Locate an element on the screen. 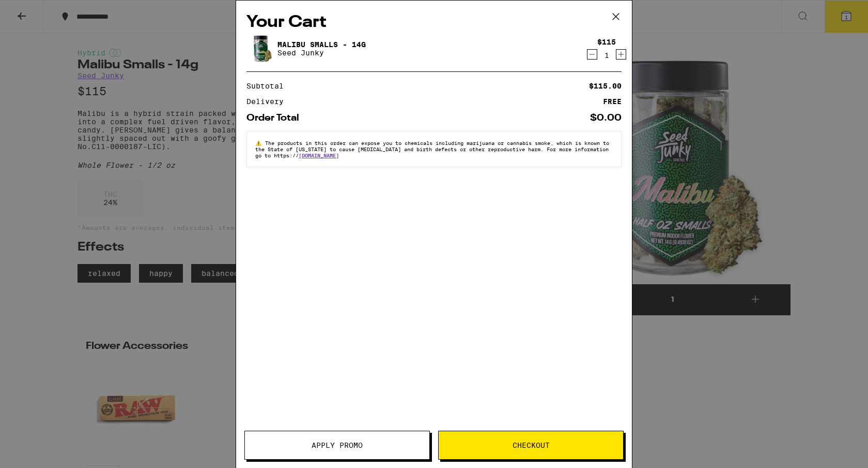 Image resolution: width=868 pixels, height=468 pixels. div: Delivery is located at coordinates (269, 101).